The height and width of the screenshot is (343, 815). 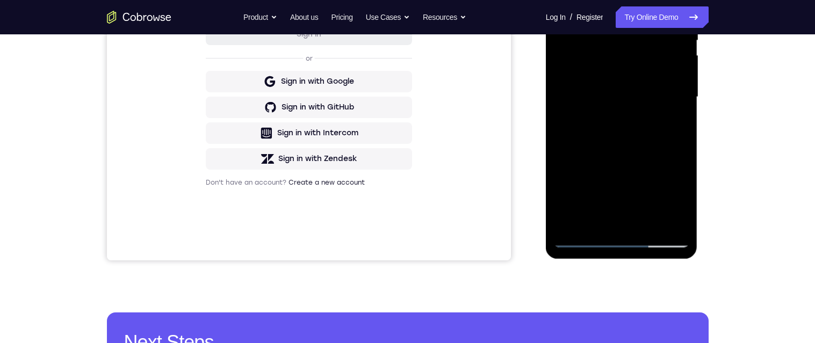 What do you see at coordinates (202, 108) in the screenshot?
I see `input: Enter your email` at bounding box center [202, 108].